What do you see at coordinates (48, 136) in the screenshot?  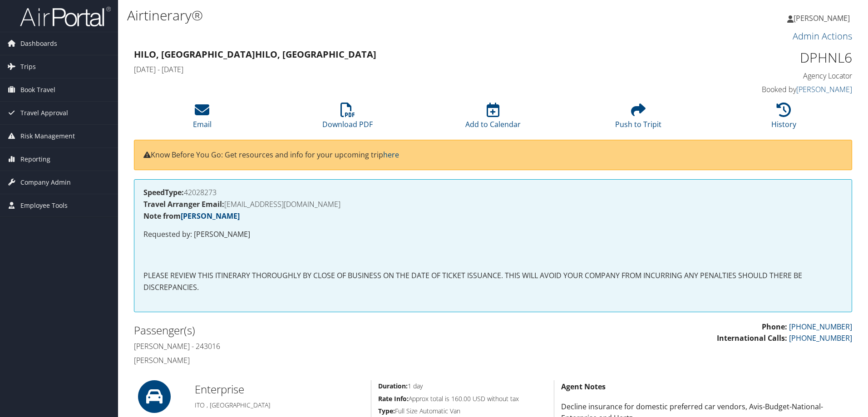 I see `span: Risk Management` at bounding box center [48, 136].